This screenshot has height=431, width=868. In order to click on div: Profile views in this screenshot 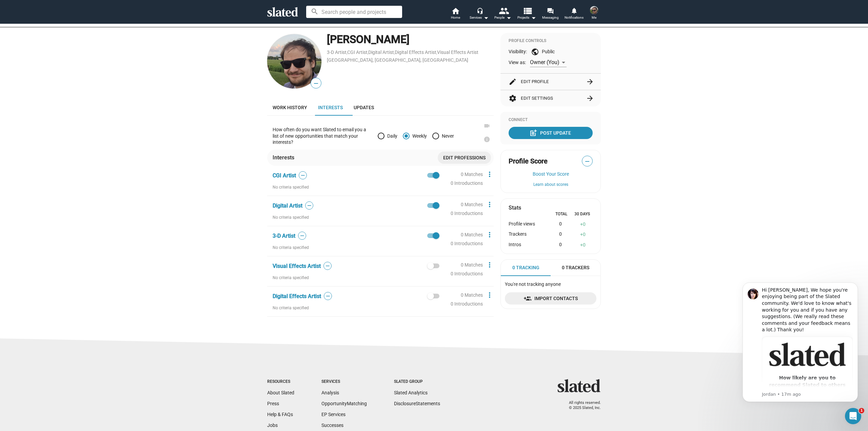, I will do `click(528, 224)`.